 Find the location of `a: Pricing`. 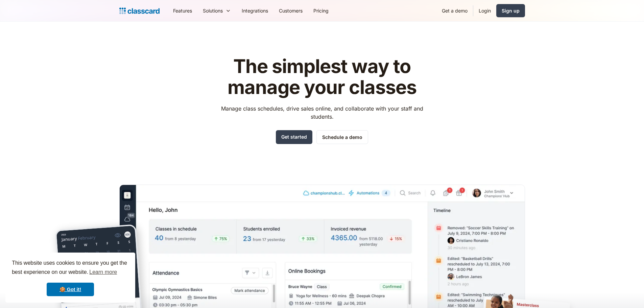

a: Pricing is located at coordinates (321, 11).